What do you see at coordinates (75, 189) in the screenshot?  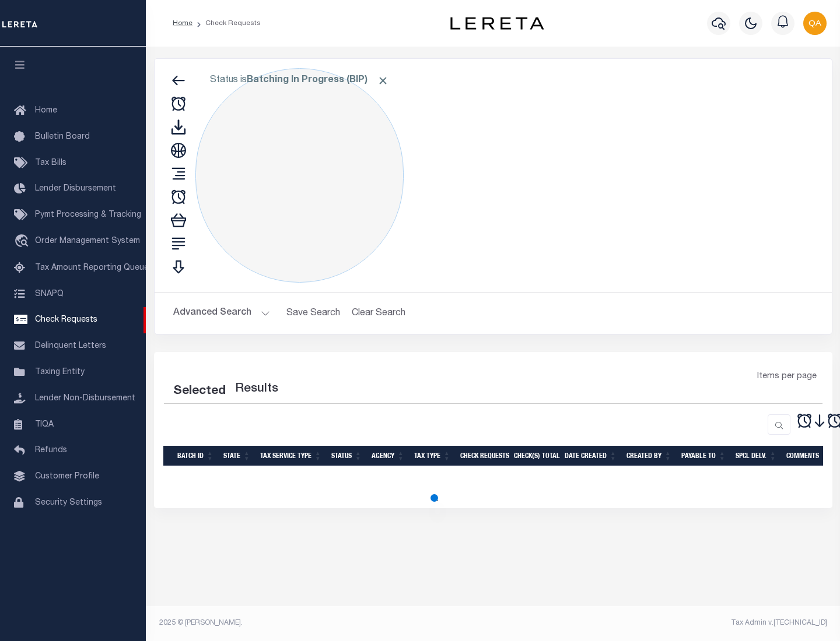 I see `span: Lender Disbursement` at bounding box center [75, 189].